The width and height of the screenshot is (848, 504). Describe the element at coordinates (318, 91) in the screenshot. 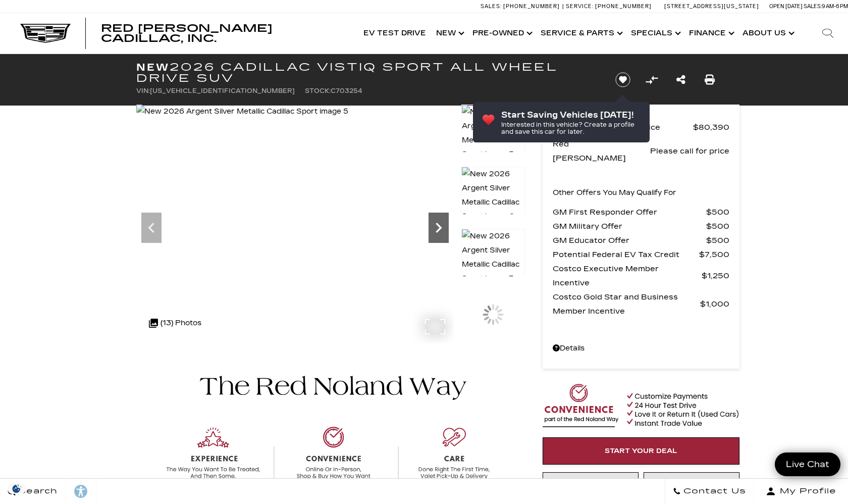

I see `span: Stock:` at that location.